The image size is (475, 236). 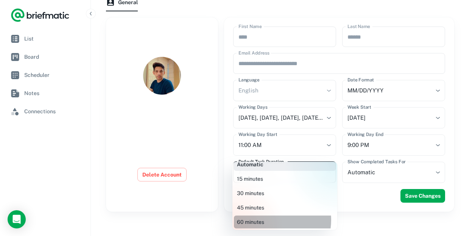 What do you see at coordinates (285, 179) in the screenshot?
I see `li: 15 minutes` at bounding box center [285, 179].